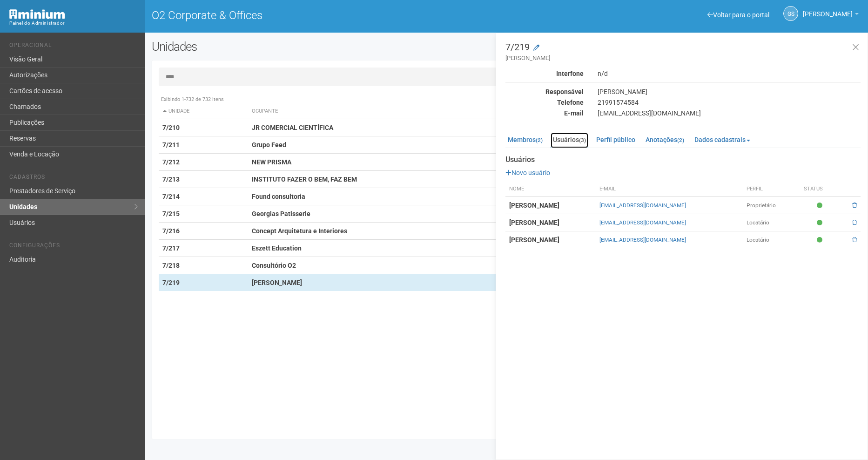 The width and height of the screenshot is (868, 460). I want to click on div: Telefone, so click(545, 102).